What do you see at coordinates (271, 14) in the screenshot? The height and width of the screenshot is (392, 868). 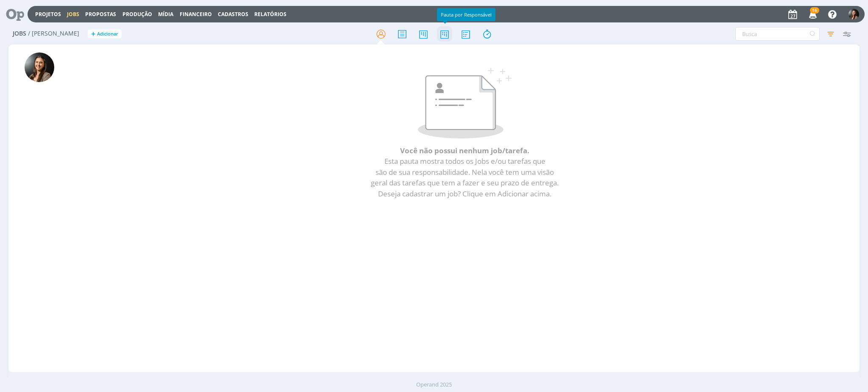 I see `button: Relatórios` at bounding box center [271, 14].